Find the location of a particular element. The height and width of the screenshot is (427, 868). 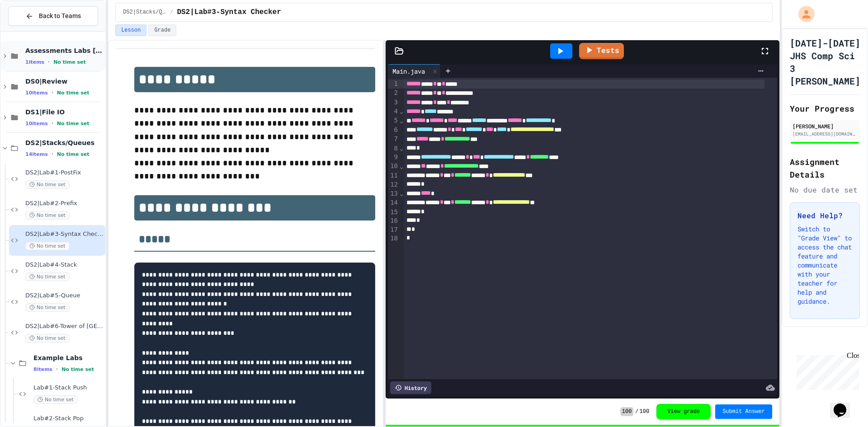

div: 15 is located at coordinates (393, 212).